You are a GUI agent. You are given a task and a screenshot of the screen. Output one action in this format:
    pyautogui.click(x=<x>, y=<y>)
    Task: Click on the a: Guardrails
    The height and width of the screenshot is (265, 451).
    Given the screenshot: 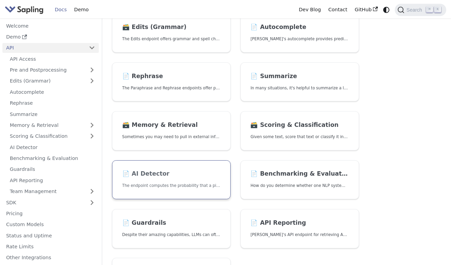 What is the action you would take?
    pyautogui.click(x=52, y=169)
    